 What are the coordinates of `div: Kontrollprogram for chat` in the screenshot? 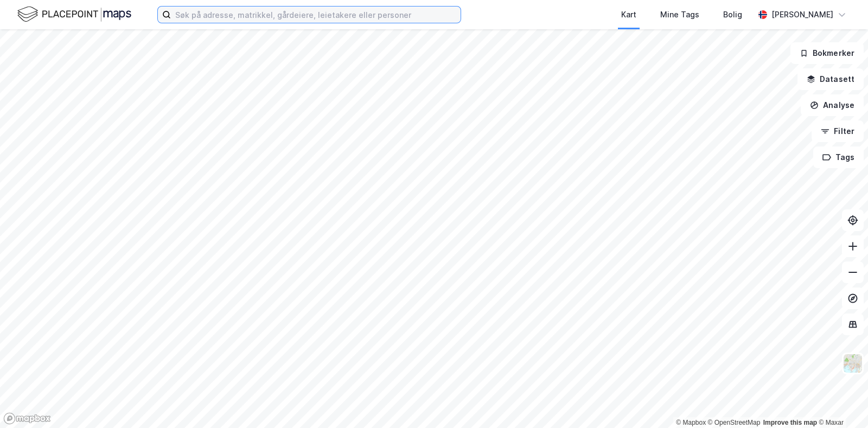 It's located at (841, 402).